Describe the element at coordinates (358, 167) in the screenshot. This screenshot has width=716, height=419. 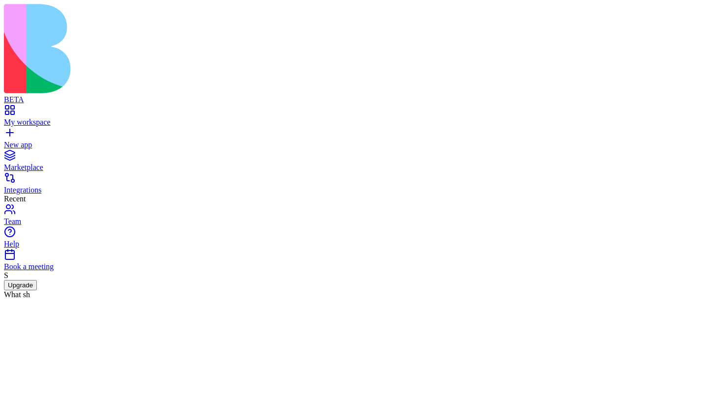
I see `div: Marketplace` at that location.